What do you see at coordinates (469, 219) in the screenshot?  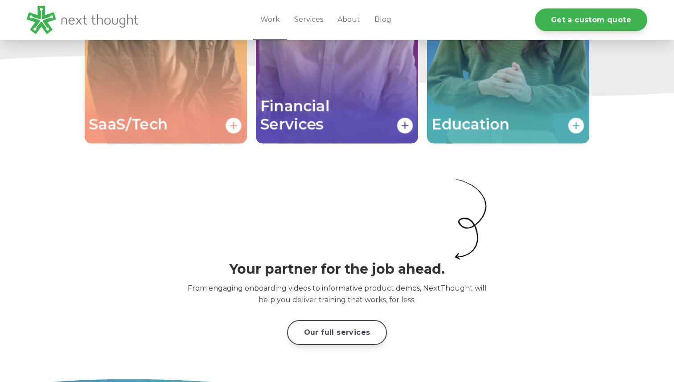 I see `img: Arrow` at bounding box center [469, 219].